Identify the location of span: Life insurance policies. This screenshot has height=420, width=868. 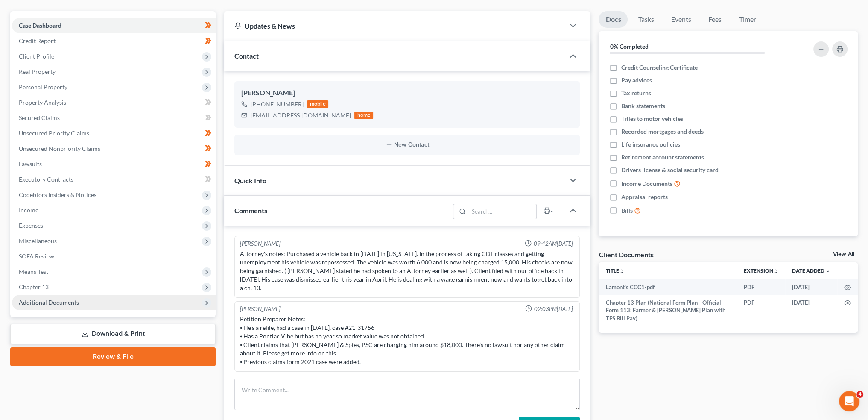
(650, 144).